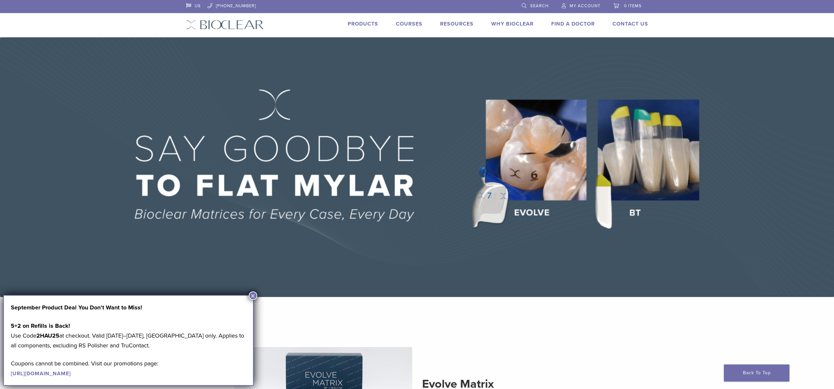  What do you see at coordinates (253, 296) in the screenshot?
I see `button: Close` at bounding box center [253, 296].